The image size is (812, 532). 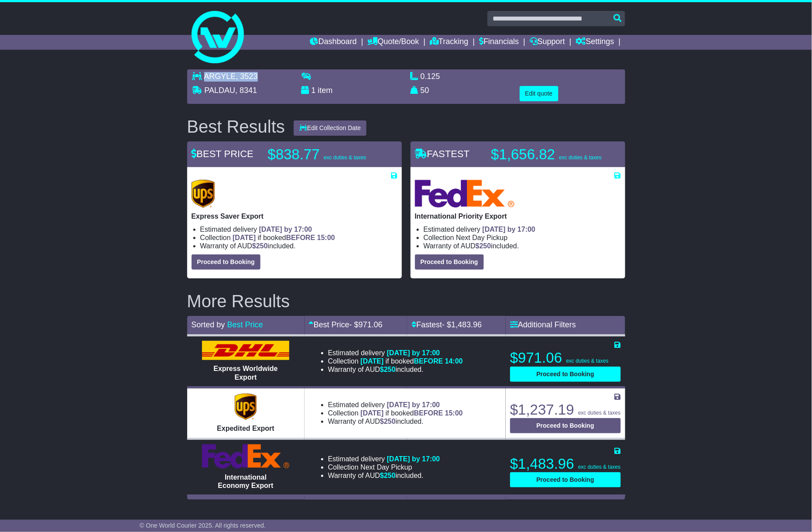 What do you see at coordinates (294, 216) in the screenshot?
I see `p: Express Saver Export` at bounding box center [294, 216].